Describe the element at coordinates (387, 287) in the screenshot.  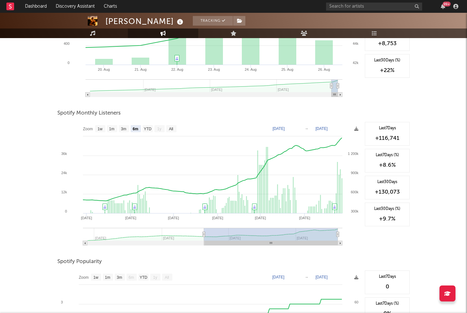
I see `div: 0` at that location.